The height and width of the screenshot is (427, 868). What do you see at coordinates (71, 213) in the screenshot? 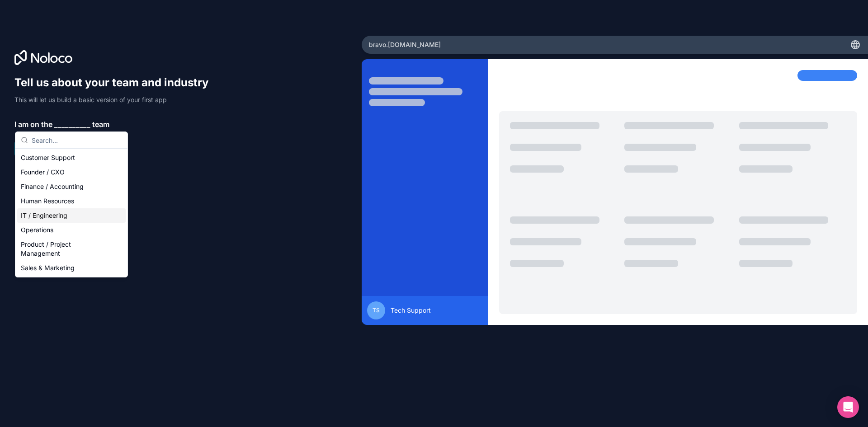
I see `div: Suggestions` at bounding box center [71, 213].